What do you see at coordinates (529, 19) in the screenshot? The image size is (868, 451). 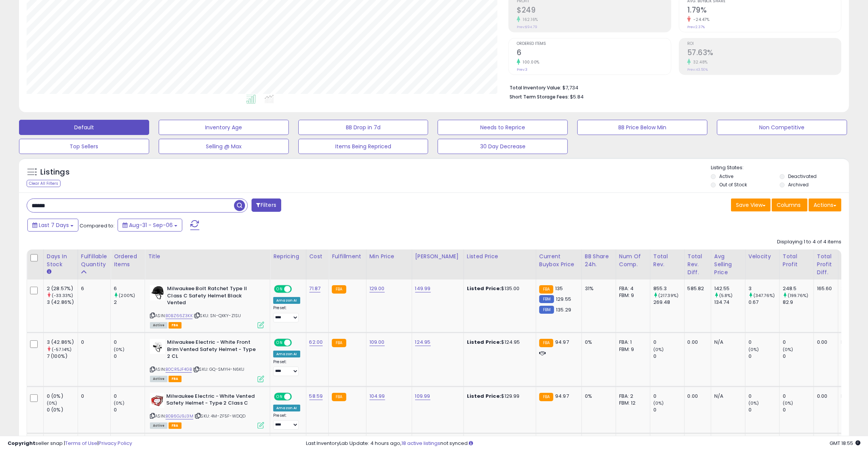 I see `small: 162.16%` at bounding box center [529, 19].